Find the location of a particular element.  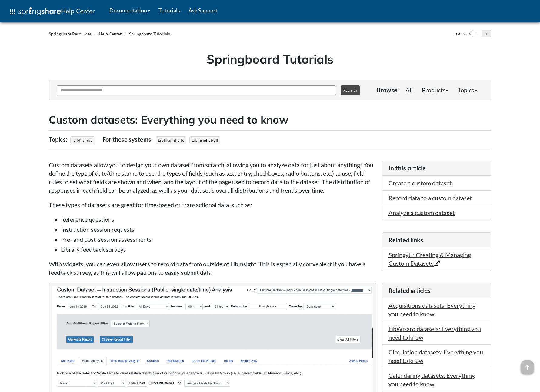

a: All is located at coordinates (409, 90).